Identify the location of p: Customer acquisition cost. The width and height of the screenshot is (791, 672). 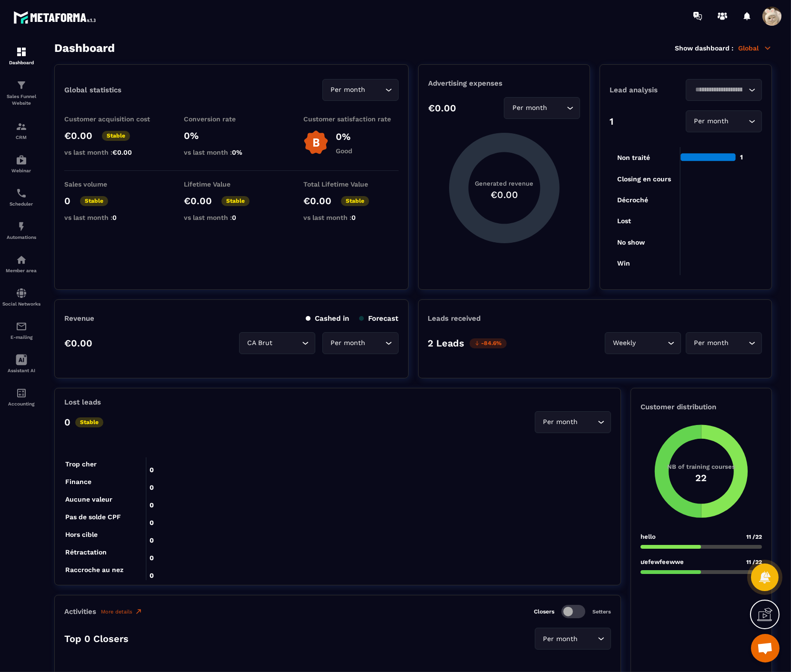
(112, 119).